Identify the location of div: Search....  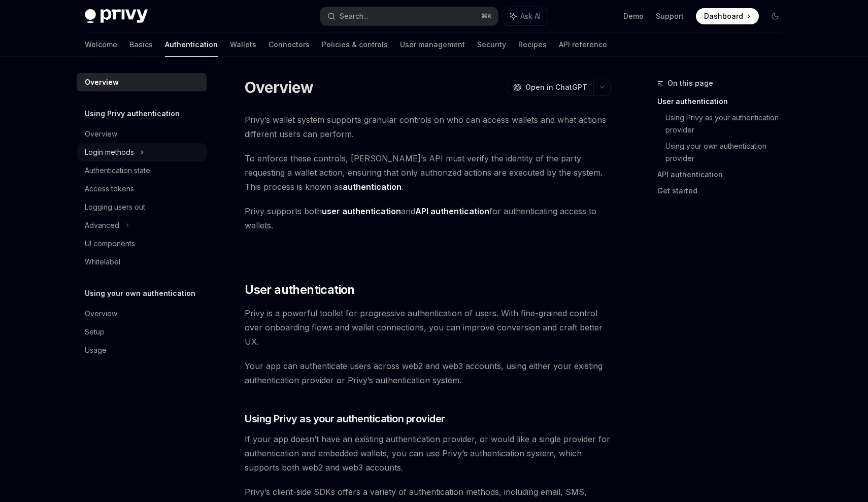
(354, 17).